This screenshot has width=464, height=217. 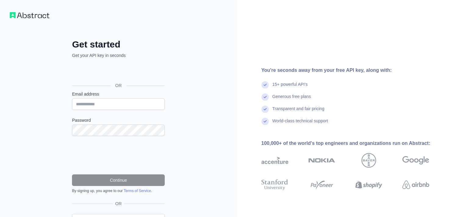 I want to click on img: accenture, so click(x=275, y=161).